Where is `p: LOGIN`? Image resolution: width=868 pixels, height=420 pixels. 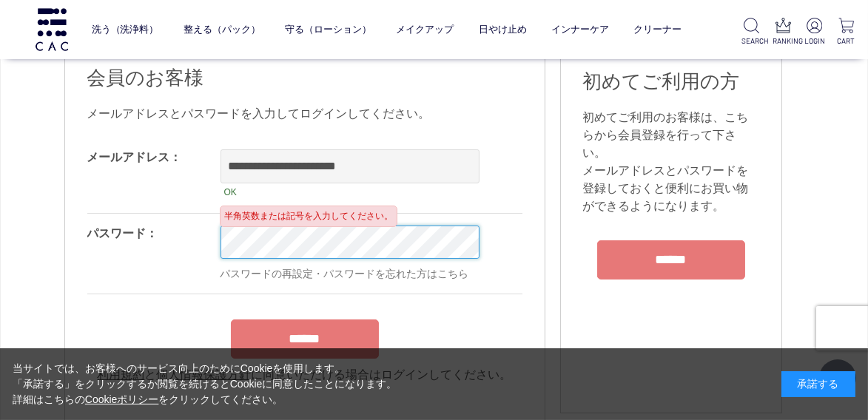
p: LOGIN is located at coordinates (813, 40).